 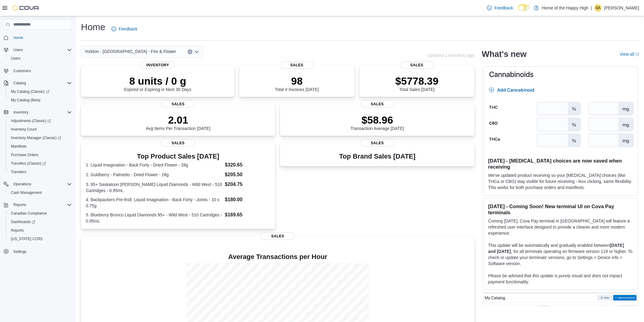 What do you see at coordinates (40, 238) in the screenshot?
I see `span: Washington CCRS` at bounding box center [40, 238].